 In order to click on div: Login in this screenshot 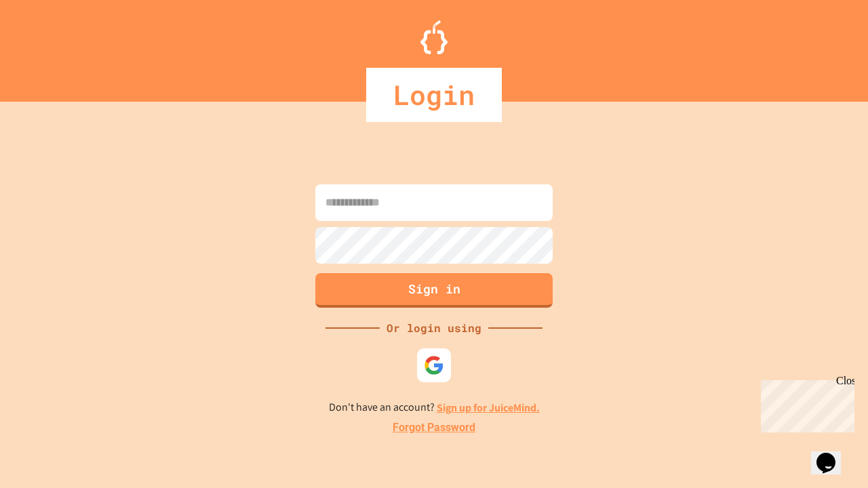, I will do `click(434, 95)`.